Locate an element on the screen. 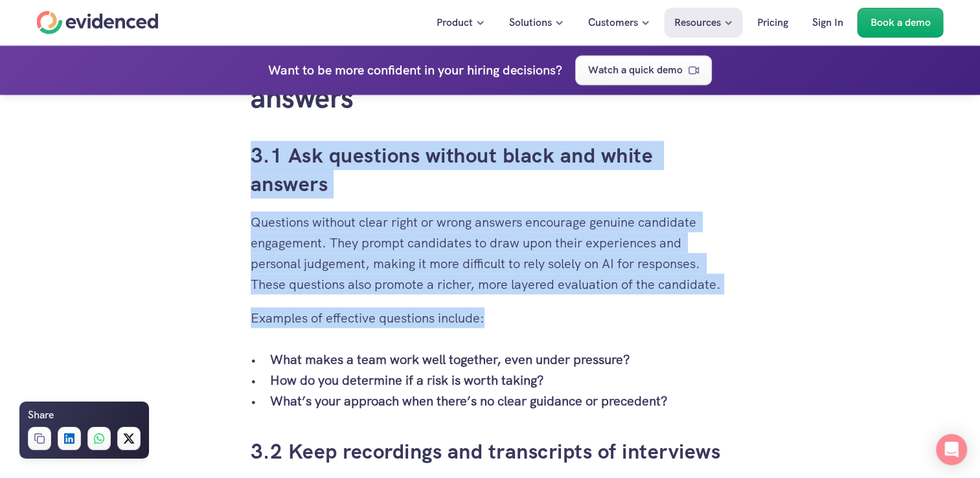  p: Product is located at coordinates (455, 23).